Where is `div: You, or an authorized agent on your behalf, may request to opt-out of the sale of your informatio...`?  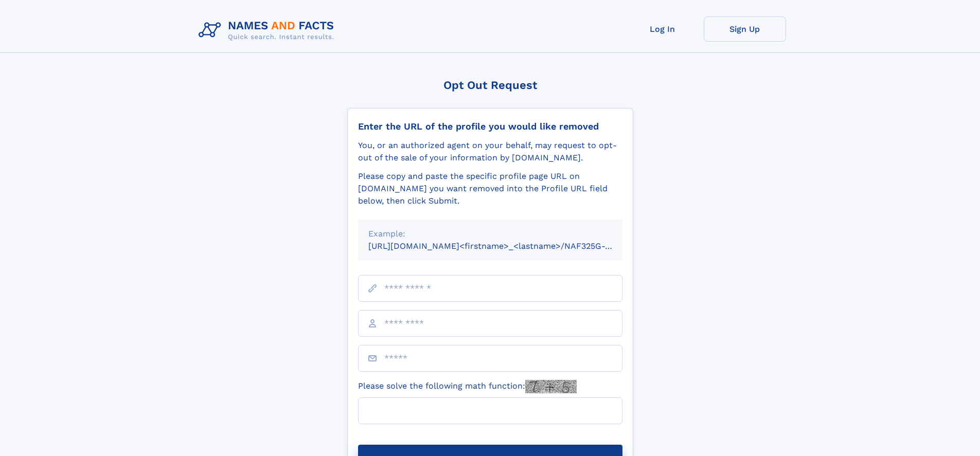
div: You, or an authorized agent on your behalf, may request to opt-out of the sale of your informatio... is located at coordinates (490, 152).